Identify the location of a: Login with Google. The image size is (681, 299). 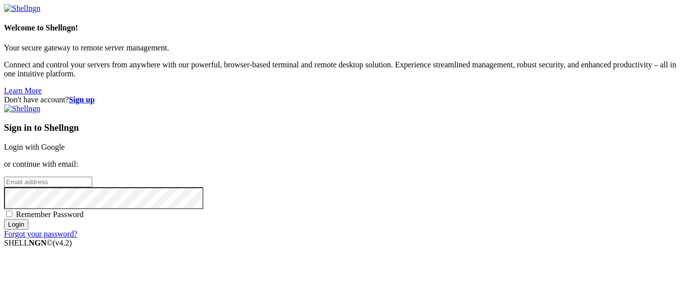
(34, 147).